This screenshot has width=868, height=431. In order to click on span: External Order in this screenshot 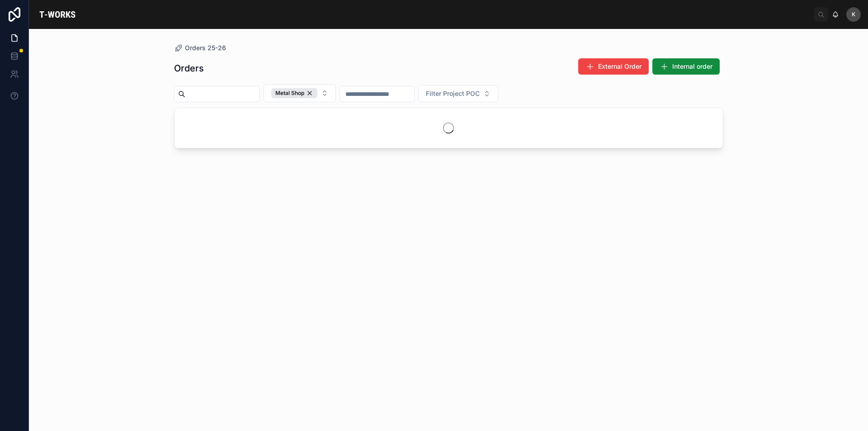, I will do `click(619, 67)`.